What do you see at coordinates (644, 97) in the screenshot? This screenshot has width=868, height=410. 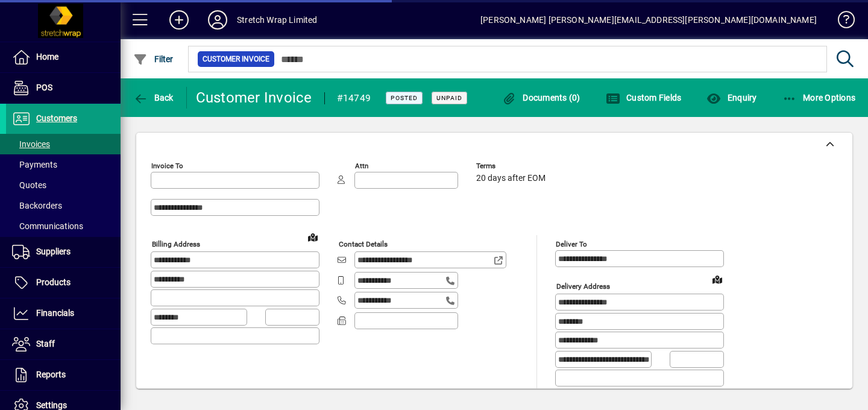 I see `span: Custom Fields` at bounding box center [644, 97].